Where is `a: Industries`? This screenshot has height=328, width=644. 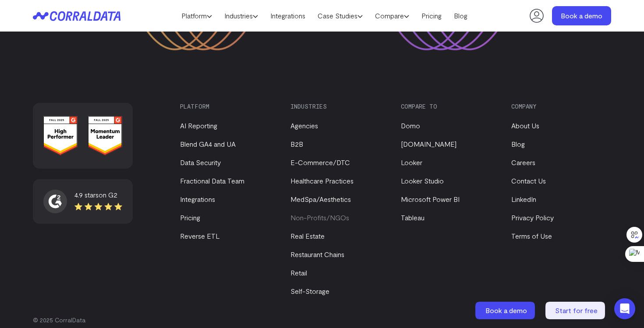 a: Industries is located at coordinates (241, 16).